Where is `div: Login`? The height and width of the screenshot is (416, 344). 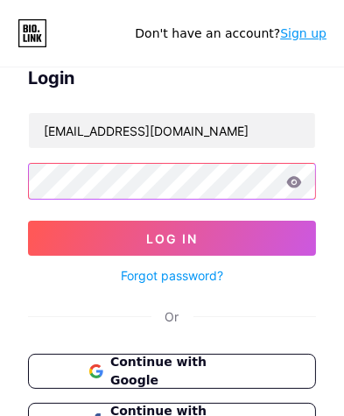
div: Login is located at coordinates (172, 78).